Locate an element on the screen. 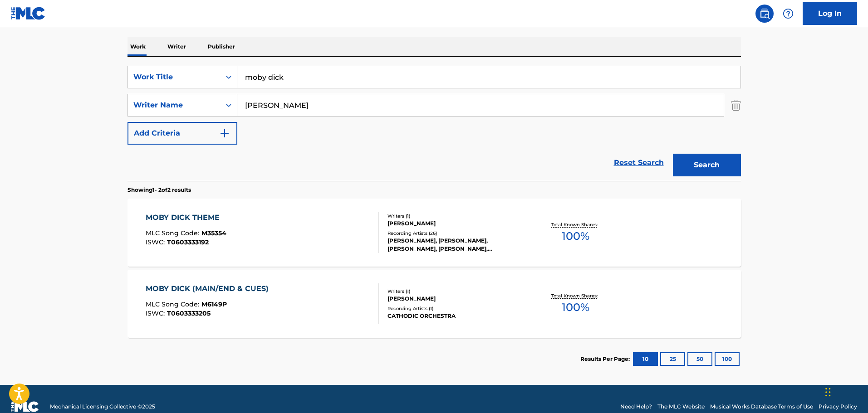 The height and width of the screenshot is (413, 868). img: Delete Criterion is located at coordinates (736, 105).